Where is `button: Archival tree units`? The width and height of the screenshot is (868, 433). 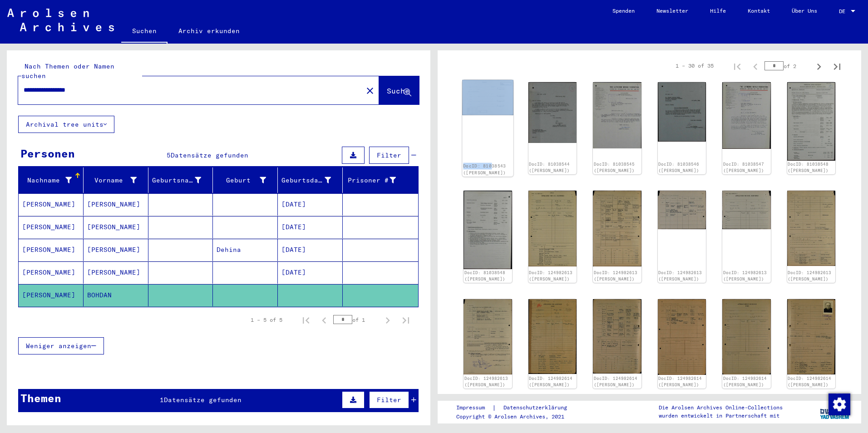 button: Archival tree units is located at coordinates (66, 124).